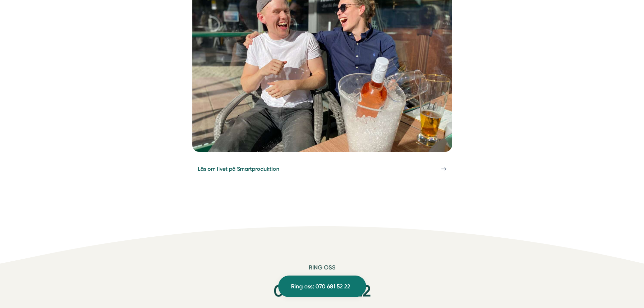 Image resolution: width=644 pixels, height=308 pixels. Describe the element at coordinates (238, 169) in the screenshot. I see `span: Läs om livet på Smartproduktion` at that location.